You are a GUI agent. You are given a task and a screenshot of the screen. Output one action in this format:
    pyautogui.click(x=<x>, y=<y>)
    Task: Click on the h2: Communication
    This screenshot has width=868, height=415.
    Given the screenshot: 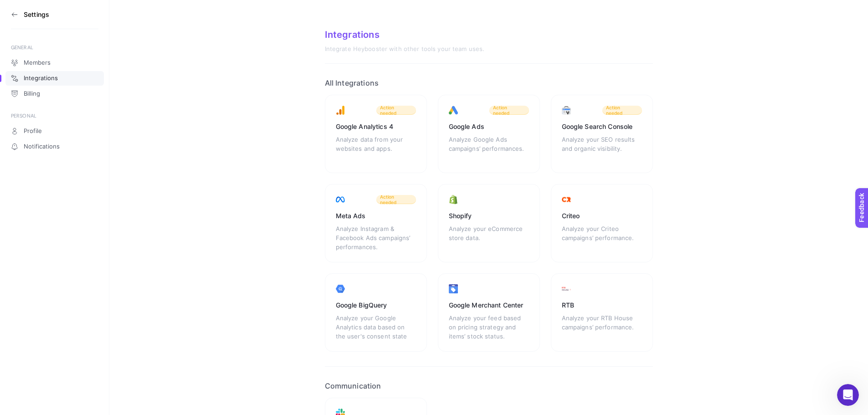 What is the action you would take?
    pyautogui.click(x=489, y=385)
    